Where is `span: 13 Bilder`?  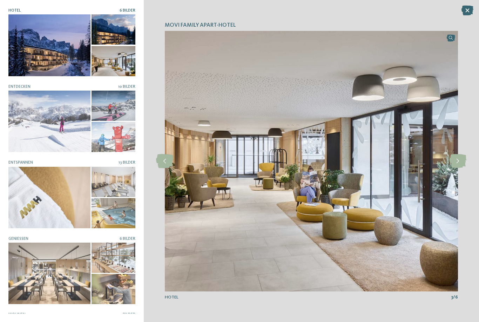
span: 13 Bilder is located at coordinates (127, 162).